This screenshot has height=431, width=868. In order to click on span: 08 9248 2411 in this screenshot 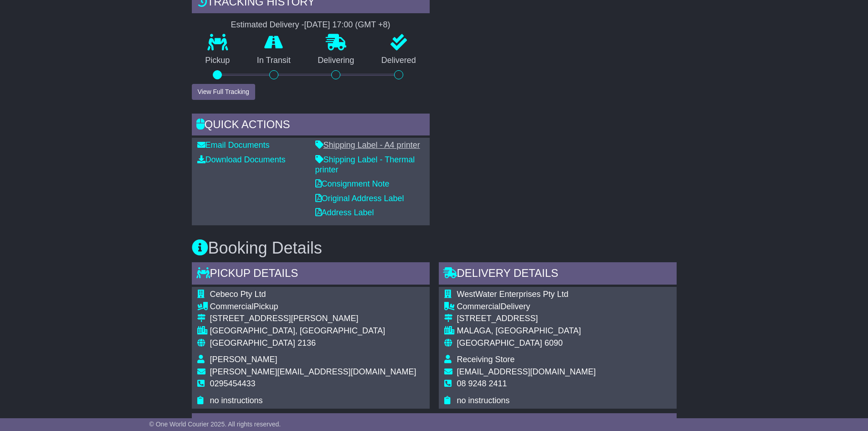, I will do `click(482, 384)`.